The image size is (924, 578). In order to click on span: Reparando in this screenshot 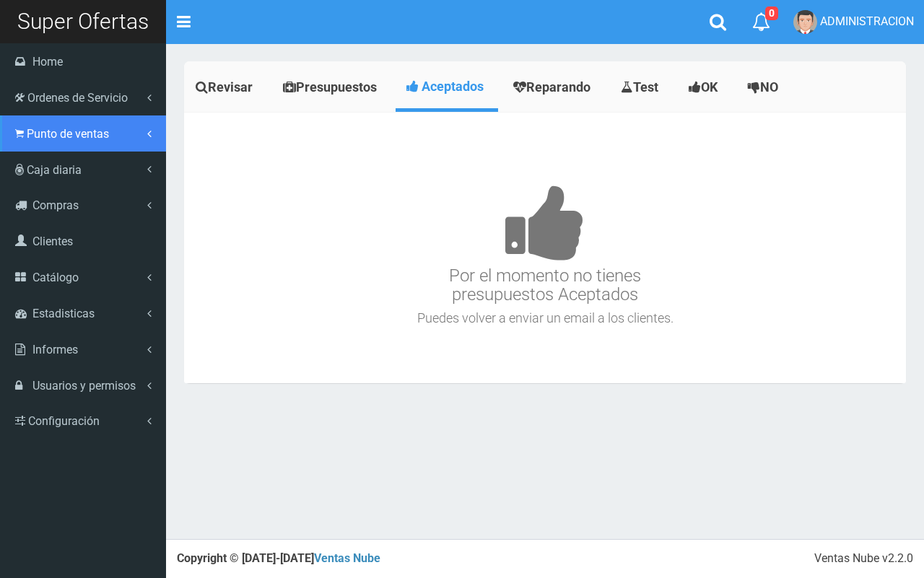, I will do `click(558, 87)`.